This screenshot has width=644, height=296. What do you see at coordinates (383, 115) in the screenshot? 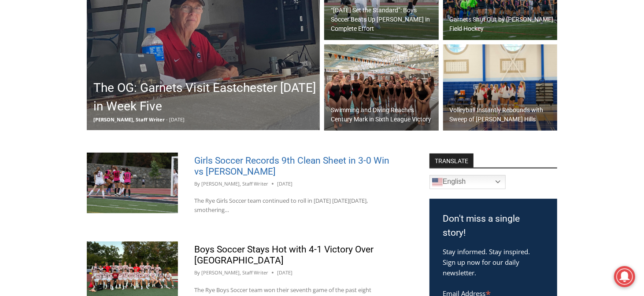
I see `h2: Swimming and Diving Reaches Century Mark in Sixth League Victory` at bounding box center [383, 115].